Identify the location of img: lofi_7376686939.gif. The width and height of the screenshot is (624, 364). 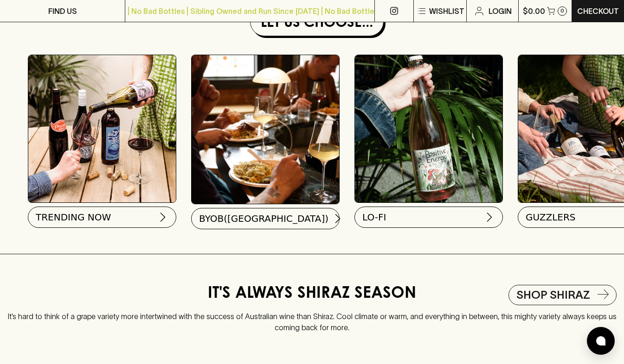
(429, 128).